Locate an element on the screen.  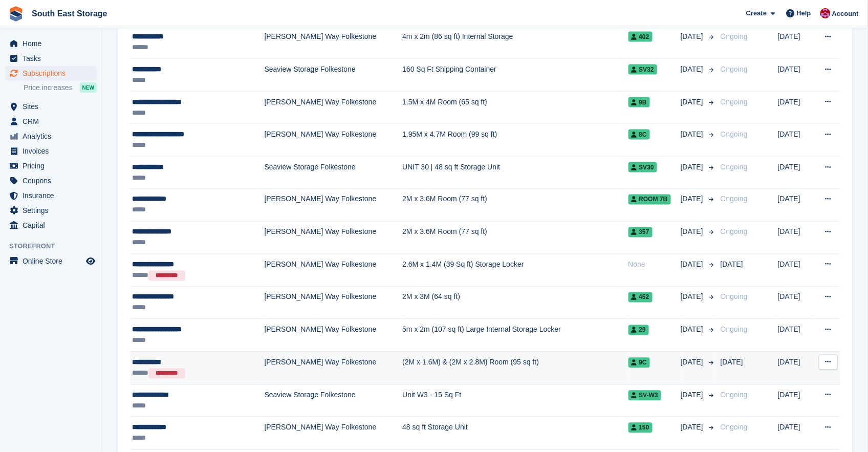
span: Invoices is located at coordinates (53, 151).